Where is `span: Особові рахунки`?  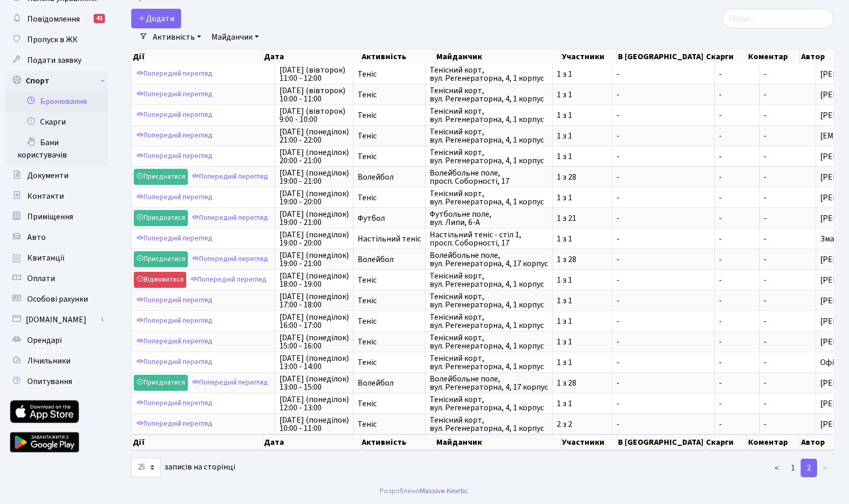
span: Особові рахунки is located at coordinates (58, 299).